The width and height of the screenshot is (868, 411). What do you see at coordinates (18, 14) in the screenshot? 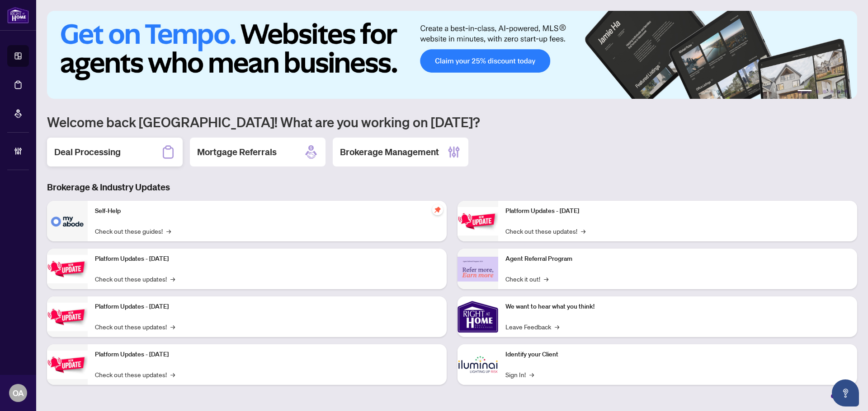
I see `img: logo` at bounding box center [18, 14].